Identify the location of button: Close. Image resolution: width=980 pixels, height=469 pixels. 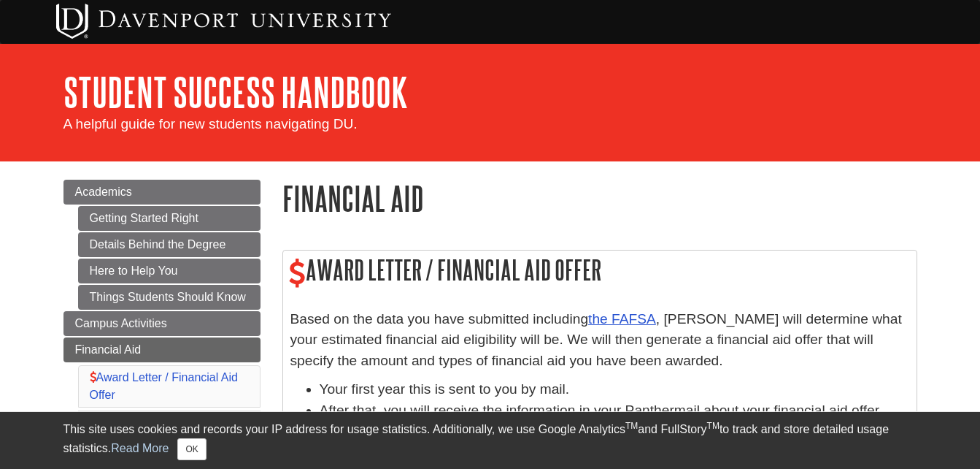
(192, 449).